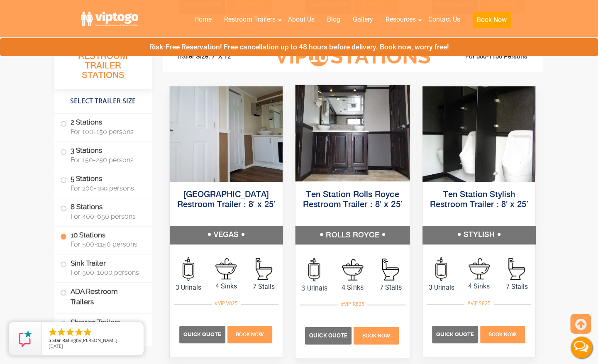 The width and height of the screenshot is (598, 364). What do you see at coordinates (103, 126) in the screenshot?
I see `label: 2 Stations` at bounding box center [103, 126].